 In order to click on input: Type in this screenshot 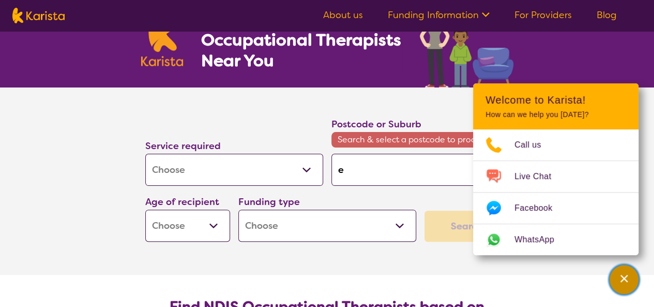, I will do `click(421, 170)`.